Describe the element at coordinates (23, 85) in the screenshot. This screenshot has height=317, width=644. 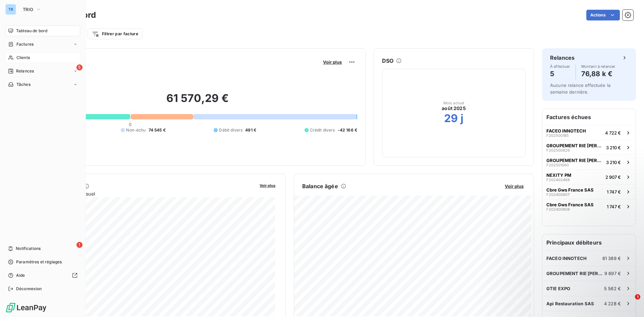
I see `span: Tâches` at that location.